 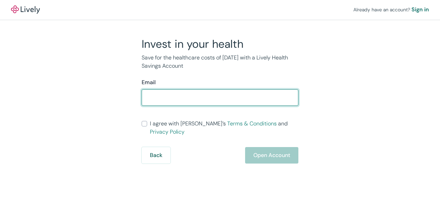 I want to click on button: Back, so click(x=156, y=155).